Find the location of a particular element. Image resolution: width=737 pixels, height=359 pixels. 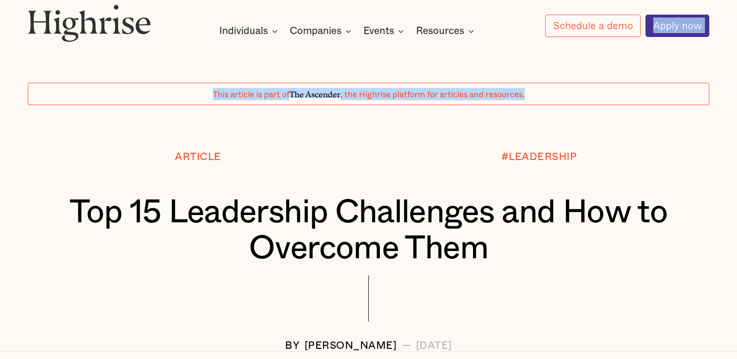

span: The Ascender is located at coordinates (315, 93).